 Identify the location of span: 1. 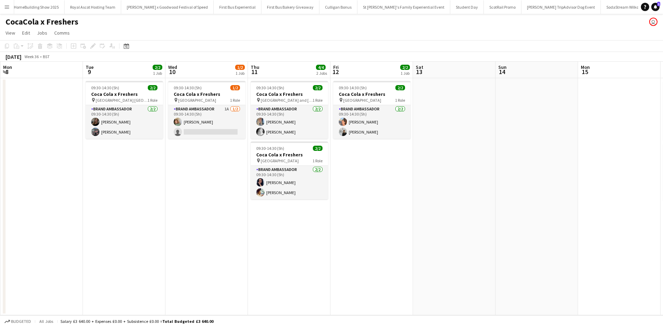
(659, 4).